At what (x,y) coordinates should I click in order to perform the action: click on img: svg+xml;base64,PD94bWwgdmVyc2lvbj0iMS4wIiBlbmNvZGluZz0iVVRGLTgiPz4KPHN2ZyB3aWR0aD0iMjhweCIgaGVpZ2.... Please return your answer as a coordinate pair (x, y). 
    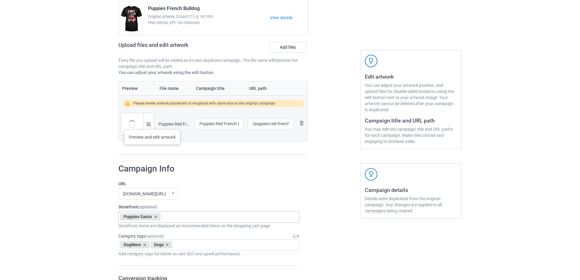
    Looking at the image, I should click on (302, 123).